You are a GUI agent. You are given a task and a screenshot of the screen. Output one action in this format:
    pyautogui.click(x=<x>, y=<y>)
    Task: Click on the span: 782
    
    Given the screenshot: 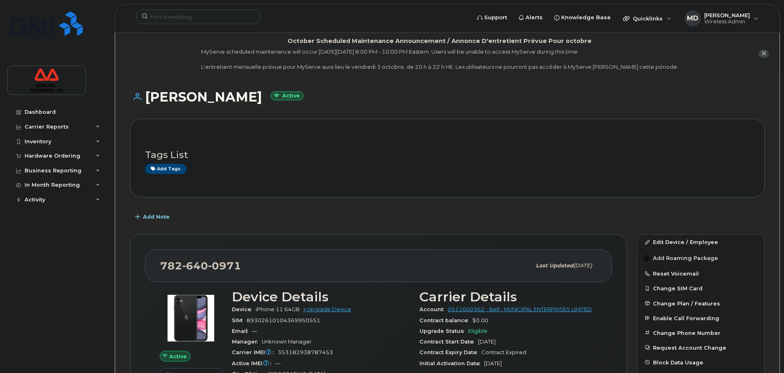 What is the action you would take?
    pyautogui.click(x=201, y=266)
    